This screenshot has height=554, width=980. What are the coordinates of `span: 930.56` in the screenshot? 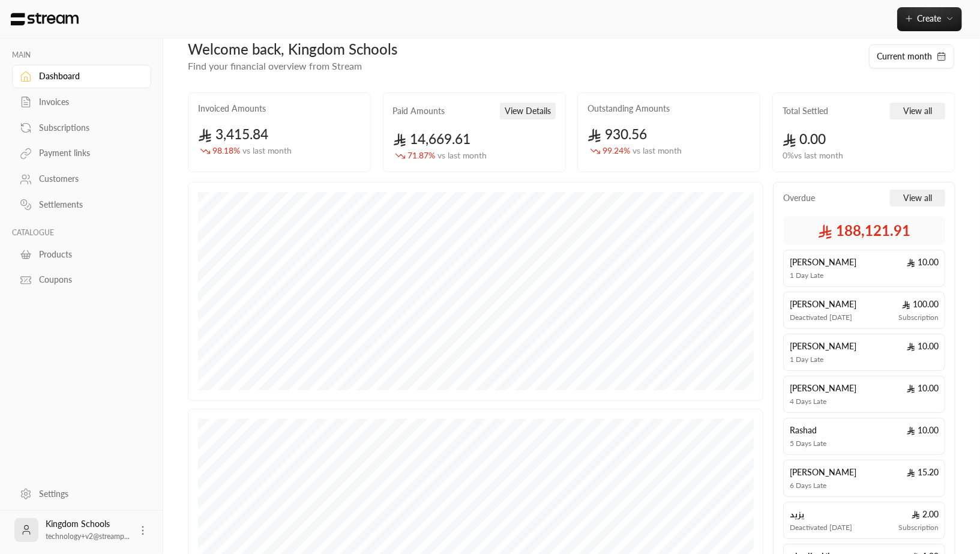 It's located at (617, 134).